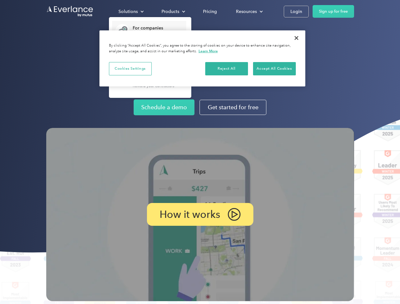 The image size is (400, 304). I want to click on button: Close, so click(296, 38).